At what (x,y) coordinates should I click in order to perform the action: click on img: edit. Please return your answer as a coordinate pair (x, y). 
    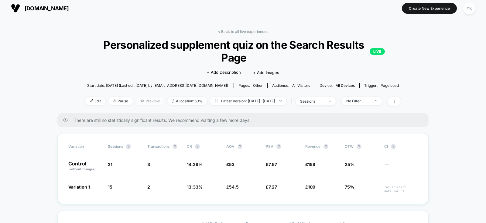
    Looking at the image, I should click on (91, 101).